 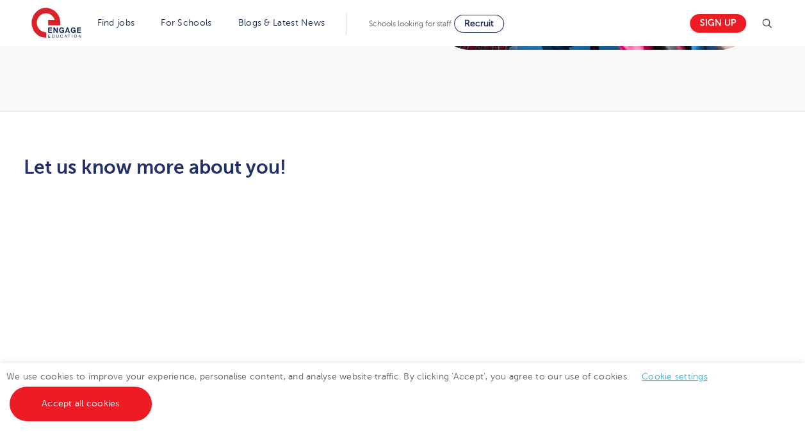 What do you see at coordinates (273, 167) in the screenshot?
I see `h2: Let us know more about you!` at bounding box center [273, 167].